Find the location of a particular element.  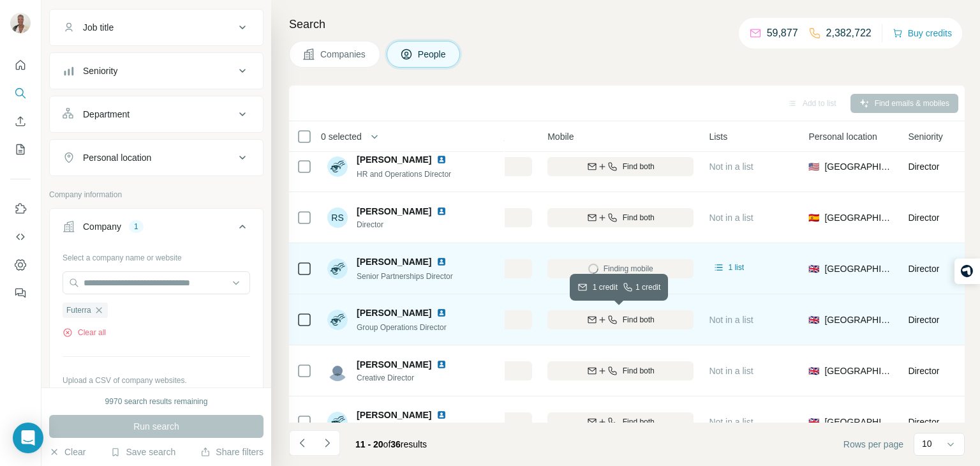

button: Enrich CSV is located at coordinates (21, 121).